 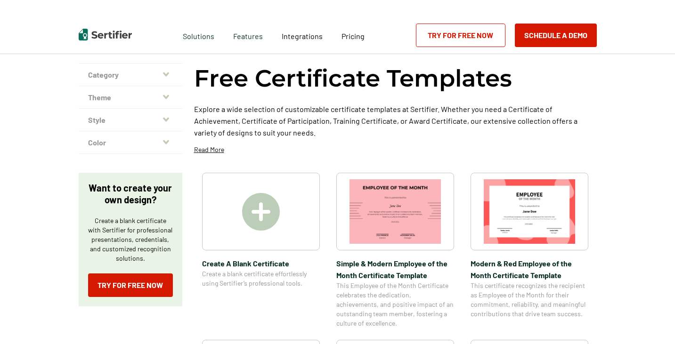 What do you see at coordinates (353, 78) in the screenshot?
I see `h1: Free Certificate Templates` at bounding box center [353, 78].